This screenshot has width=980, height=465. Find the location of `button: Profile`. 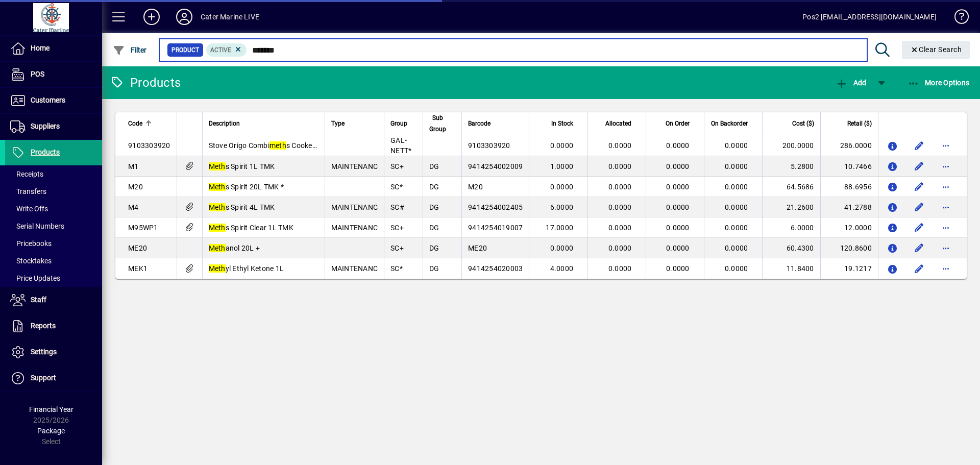

button: Profile is located at coordinates (185, 17).